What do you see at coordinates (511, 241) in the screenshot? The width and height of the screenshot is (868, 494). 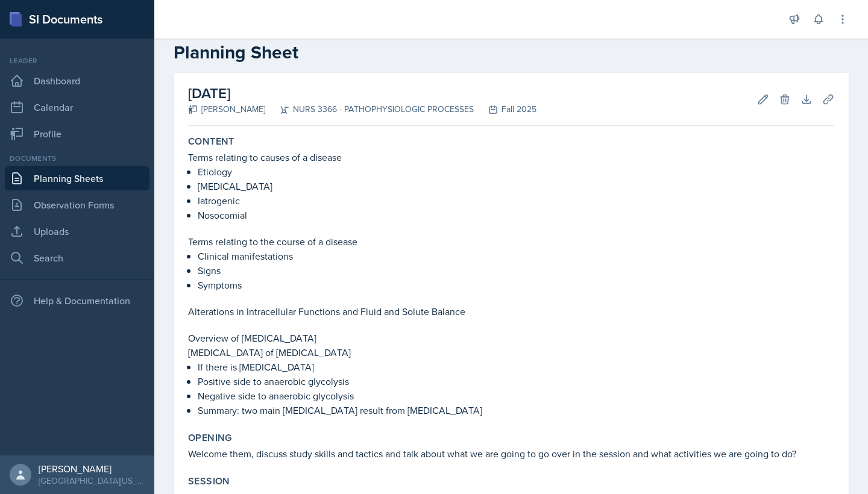 I see `p: Terms relating to the course of a disease` at bounding box center [511, 241].